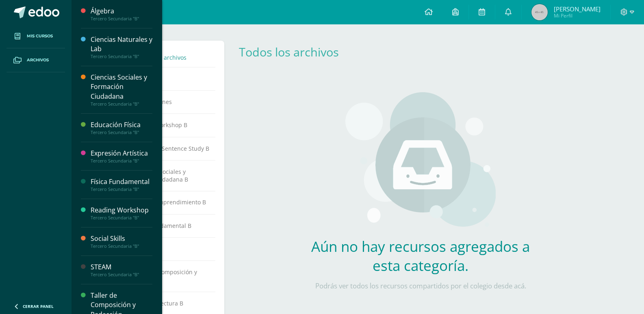 Image resolution: width=644 pixels, height=314 pixels. I want to click on a: Educación FísicaTercero Secundaria "B", so click(122, 127).